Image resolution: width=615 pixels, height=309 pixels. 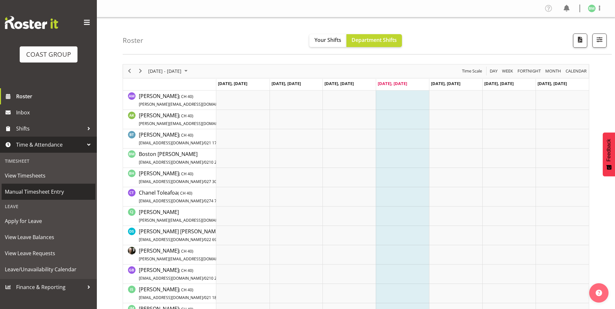 What do you see at coordinates (184, 197) in the screenshot?
I see `span: Chanel Toleafoa` at bounding box center [184, 197].